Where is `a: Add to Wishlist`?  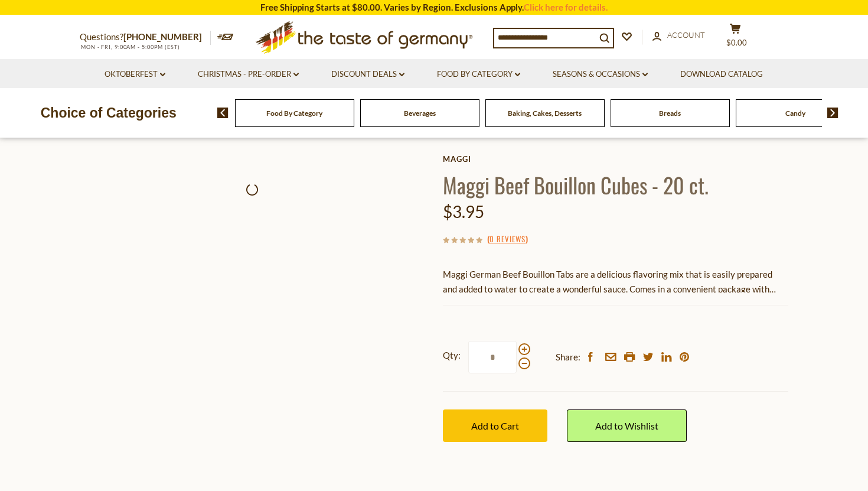
a: Add to Wishlist is located at coordinates (627, 425).